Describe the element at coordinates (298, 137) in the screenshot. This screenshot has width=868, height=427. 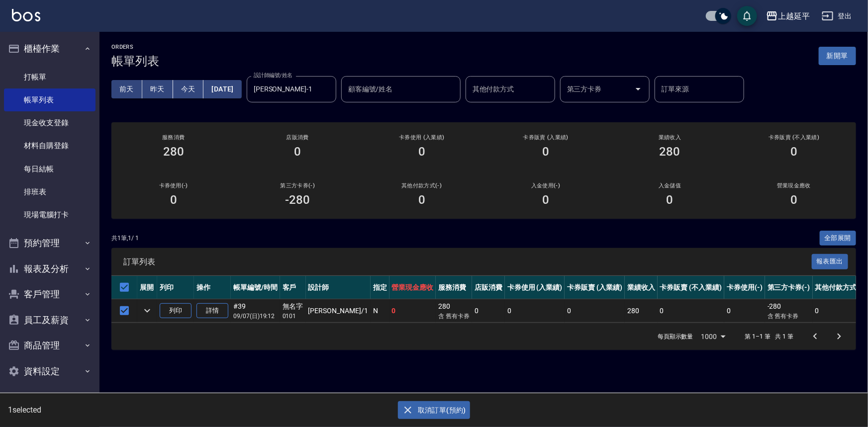
I see `h2: 店販消費` at that location.